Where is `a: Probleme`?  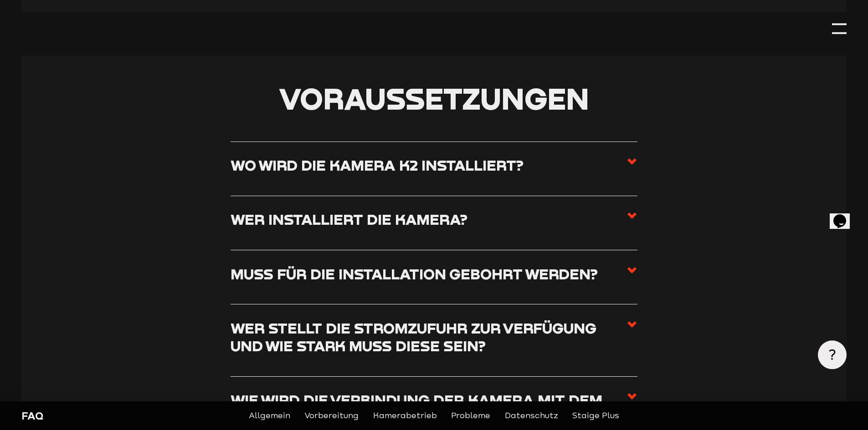
a: Probleme is located at coordinates (471, 416).